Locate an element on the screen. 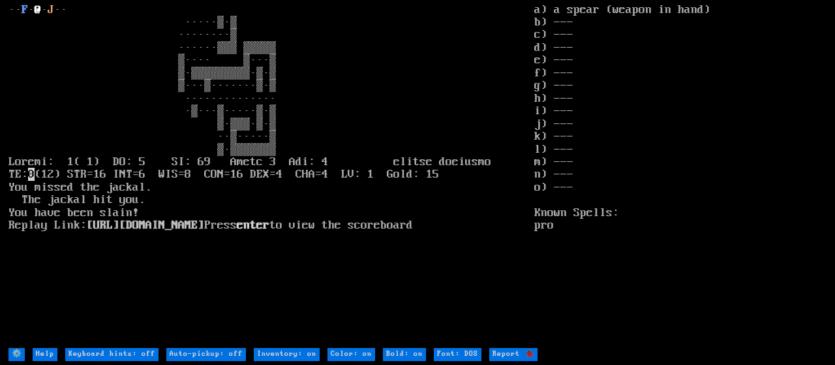 Image resolution: width=835 pixels, height=365 pixels. font: F is located at coordinates (25, 10).